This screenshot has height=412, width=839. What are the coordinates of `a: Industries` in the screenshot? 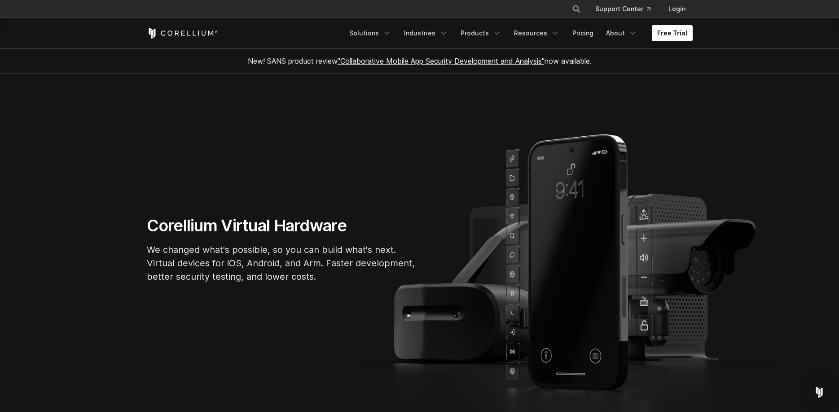 It's located at (426, 33).